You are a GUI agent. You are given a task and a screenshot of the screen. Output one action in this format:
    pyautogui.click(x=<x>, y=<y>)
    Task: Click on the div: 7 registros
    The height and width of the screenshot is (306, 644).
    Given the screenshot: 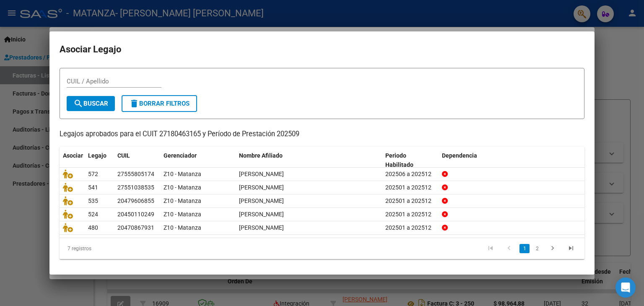 What is the action you would take?
    pyautogui.click(x=111, y=248)
    